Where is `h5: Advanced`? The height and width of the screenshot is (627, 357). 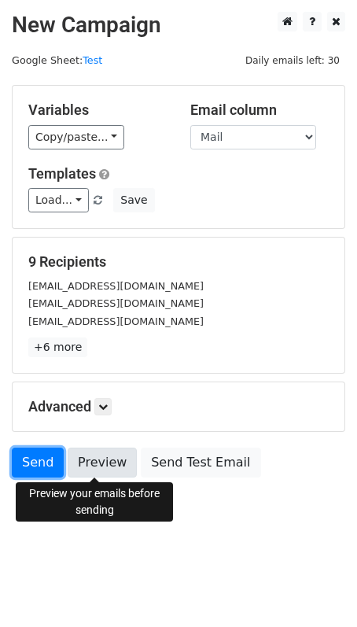
h5: Advanced is located at coordinates (179, 407).